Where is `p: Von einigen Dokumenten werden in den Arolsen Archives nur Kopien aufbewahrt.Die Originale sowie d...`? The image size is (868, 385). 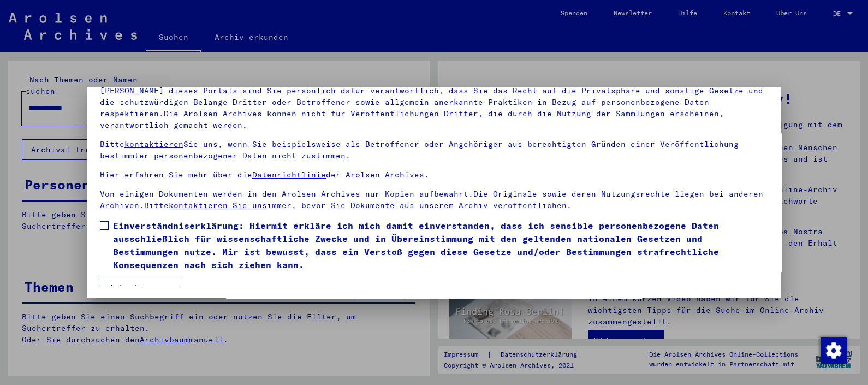
p: Von einigen Dokumenten werden in den Arolsen Archives nur Kopien aufbewahrt.Die Originale sowie d... is located at coordinates (434, 200).